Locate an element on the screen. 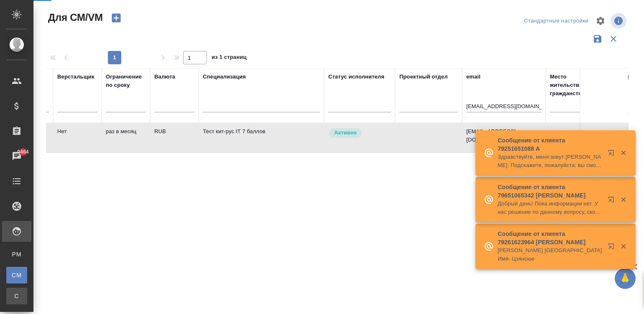 Image resolution: width=644 pixels, height=314 pixels. div: email is located at coordinates (473, 77).